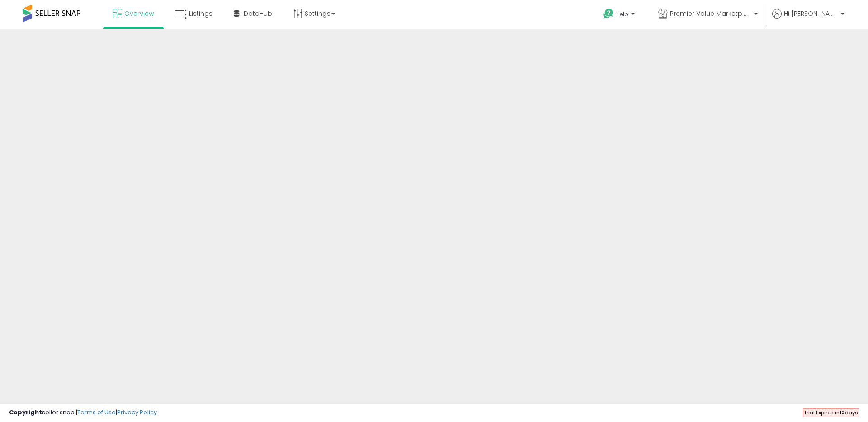 The image size is (868, 422). Describe the element at coordinates (201, 14) in the screenshot. I see `span: Listings` at that location.